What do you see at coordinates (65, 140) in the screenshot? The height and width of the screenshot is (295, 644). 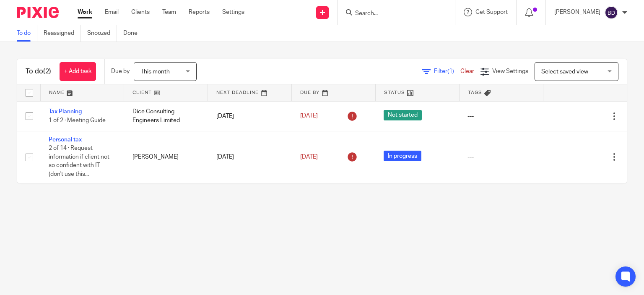 I see `a: Personal tax` at bounding box center [65, 140].